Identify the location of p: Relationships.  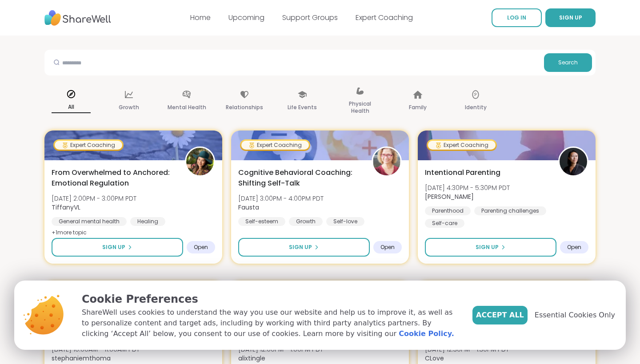
(244, 107).